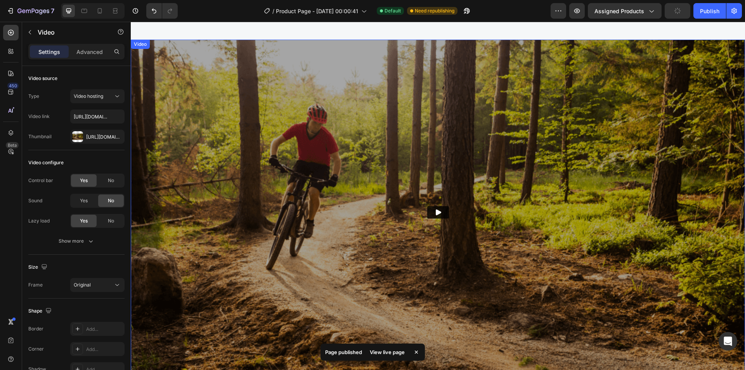 This screenshot has height=370, width=745. Describe the element at coordinates (728, 341) in the screenshot. I see `div: Open Intercom Messenger` at that location.